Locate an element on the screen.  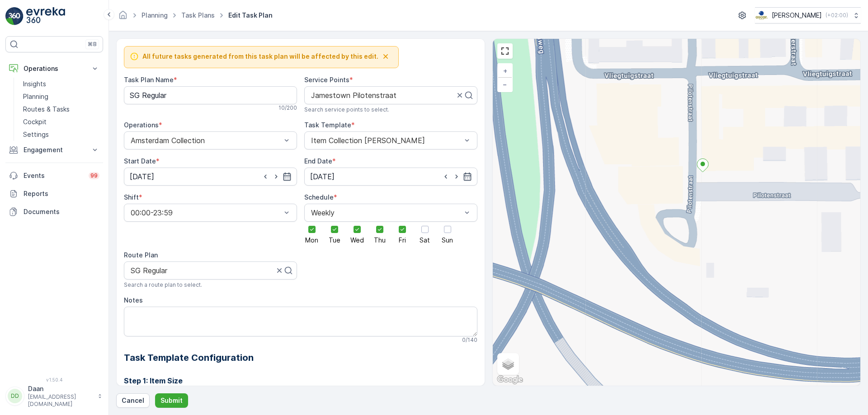
h2: Task Template Configuration is located at coordinates (301, 358).